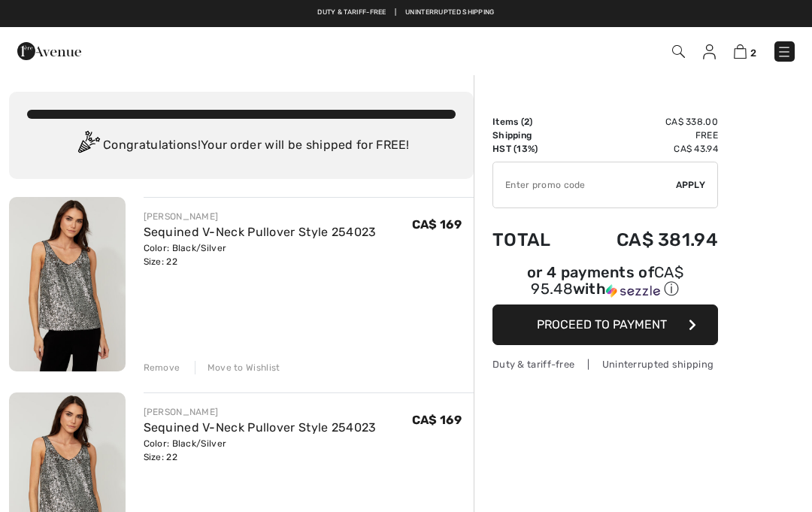  Describe the element at coordinates (605, 282) in the screenshot. I see `div: or 4 payments of with` at that location.